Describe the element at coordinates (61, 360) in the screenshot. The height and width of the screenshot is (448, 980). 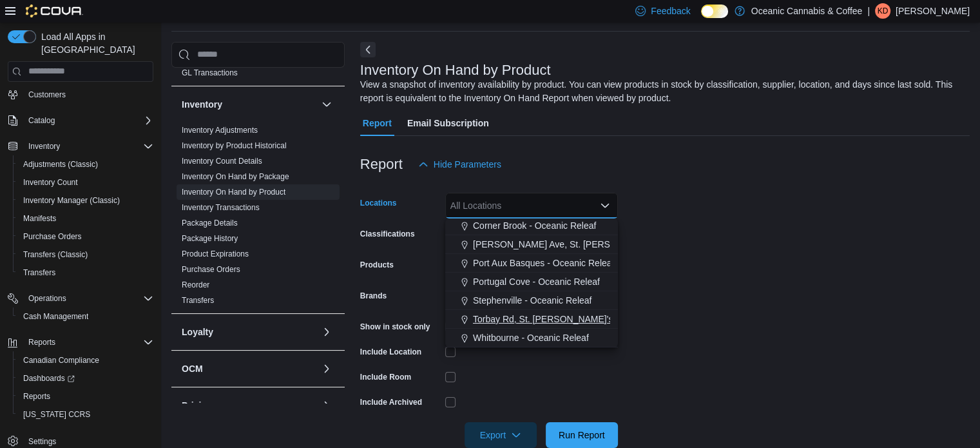
I see `span: Canadian Compliance` at that location.